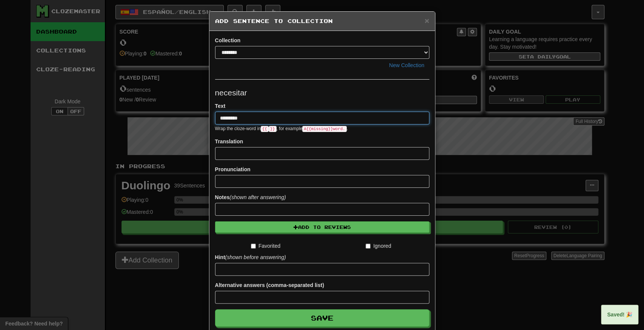 This screenshot has height=330, width=644. Describe the element at coordinates (620, 315) in the screenshot. I see `div: Saved! 🎉` at that location.